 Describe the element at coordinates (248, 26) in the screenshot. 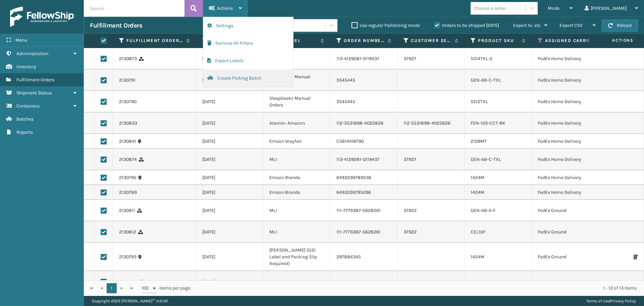

I see `button: Settings` at that location.